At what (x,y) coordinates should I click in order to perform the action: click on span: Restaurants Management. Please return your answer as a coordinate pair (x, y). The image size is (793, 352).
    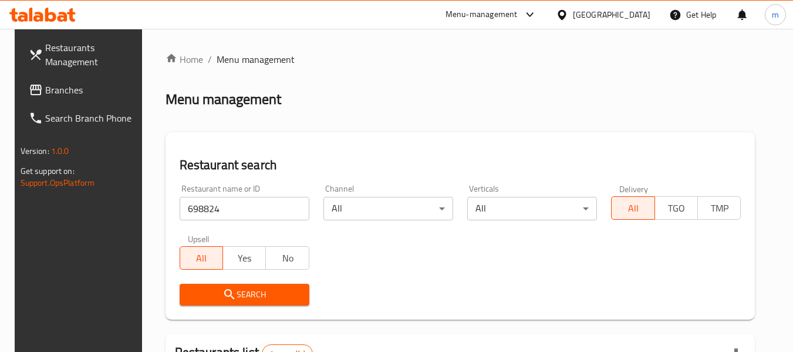
    Looking at the image, I should click on (92, 55).